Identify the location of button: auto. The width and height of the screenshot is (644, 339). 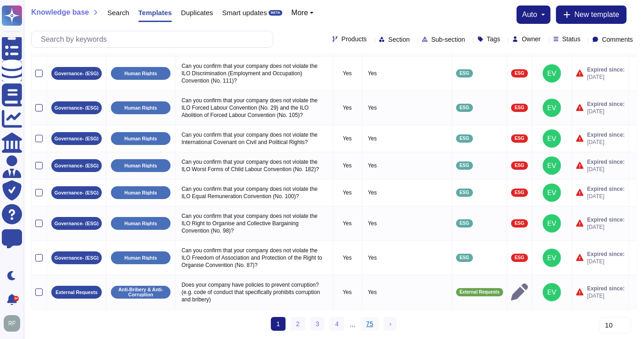
(534, 15).